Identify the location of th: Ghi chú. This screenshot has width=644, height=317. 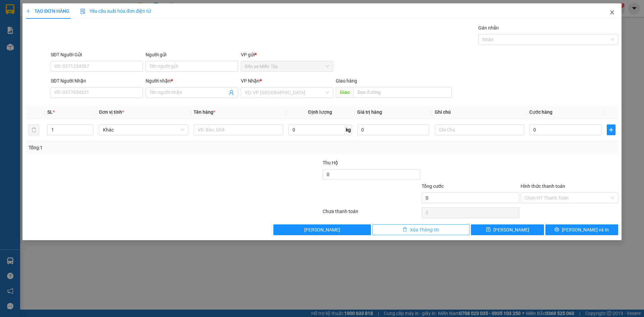
(479, 112).